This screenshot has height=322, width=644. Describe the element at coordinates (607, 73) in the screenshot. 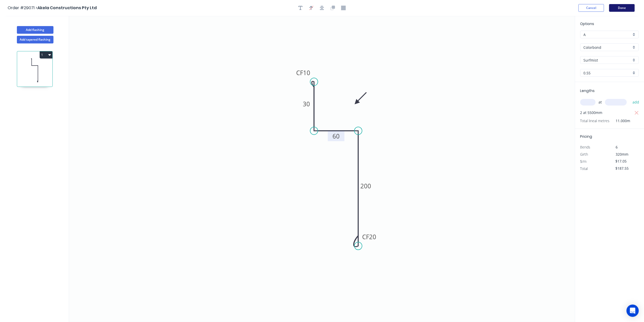

I see `input: Thickness` at that location.